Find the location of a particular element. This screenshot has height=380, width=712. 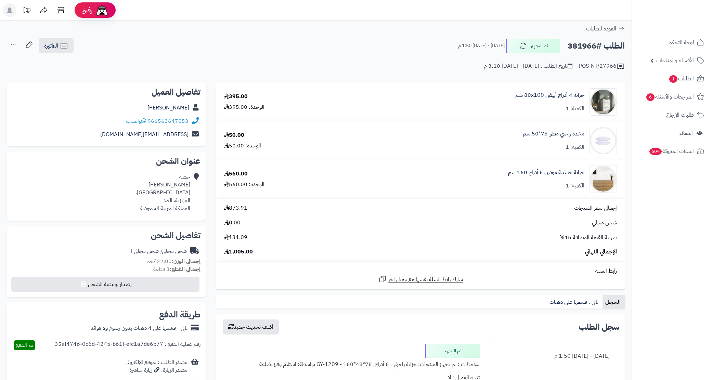

a: الفاتورة is located at coordinates (56, 46).